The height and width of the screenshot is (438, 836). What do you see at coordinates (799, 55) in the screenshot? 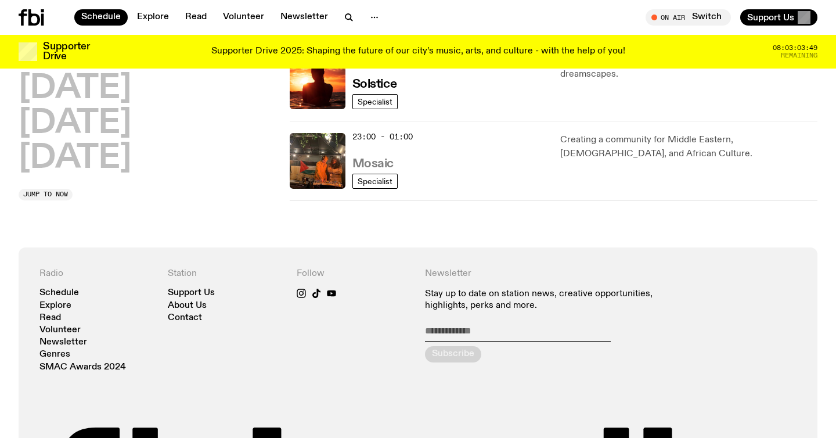
I see `span: Remaining` at bounding box center [799, 55].